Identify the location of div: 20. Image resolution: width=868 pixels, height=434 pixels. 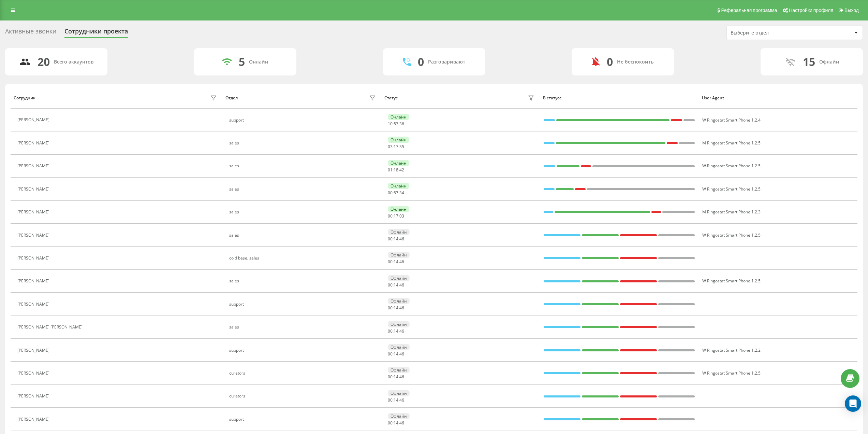
(43, 62).